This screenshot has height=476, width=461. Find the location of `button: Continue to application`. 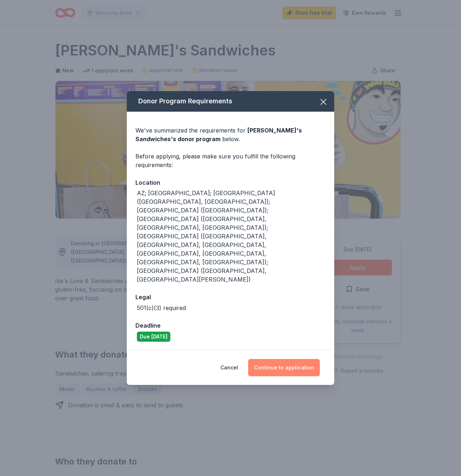

button: Continue to application is located at coordinates (284, 368).